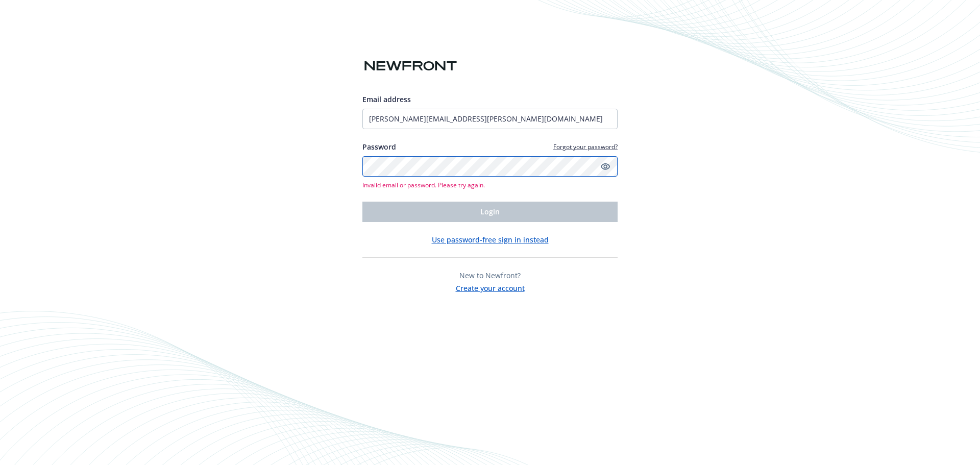 This screenshot has height=465, width=980. I want to click on input: Enter your email, so click(490, 119).